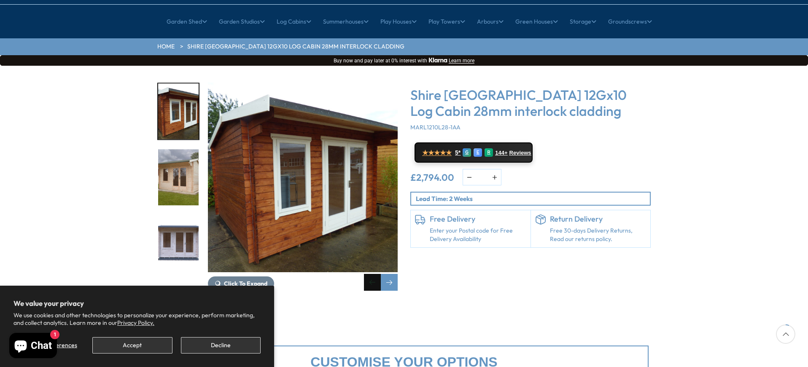 The width and height of the screenshot is (808, 367). What do you see at coordinates (501, 153) in the screenshot?
I see `span: 144+` at bounding box center [501, 153].